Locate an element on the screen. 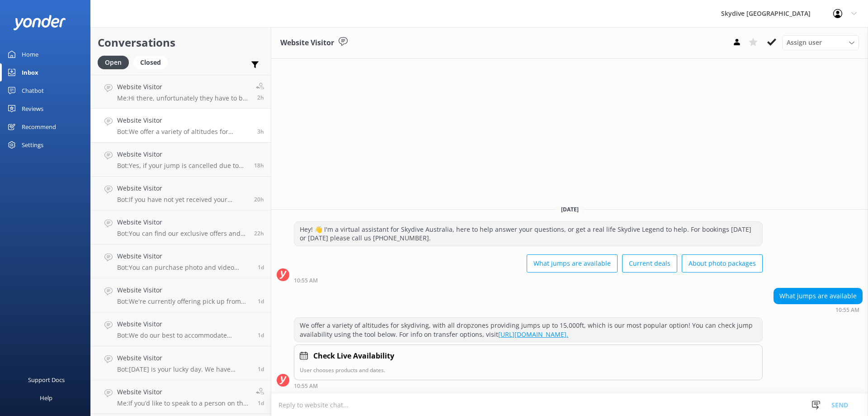 The image size is (868, 416). button: Current deals is located at coordinates (650, 263).